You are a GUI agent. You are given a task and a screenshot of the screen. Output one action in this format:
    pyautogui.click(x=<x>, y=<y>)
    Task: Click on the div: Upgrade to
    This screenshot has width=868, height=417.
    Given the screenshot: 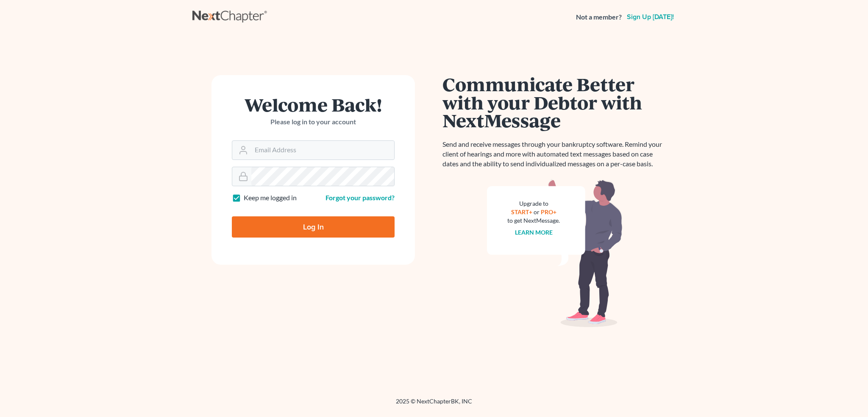 What is the action you would take?
    pyautogui.click(x=534, y=203)
    